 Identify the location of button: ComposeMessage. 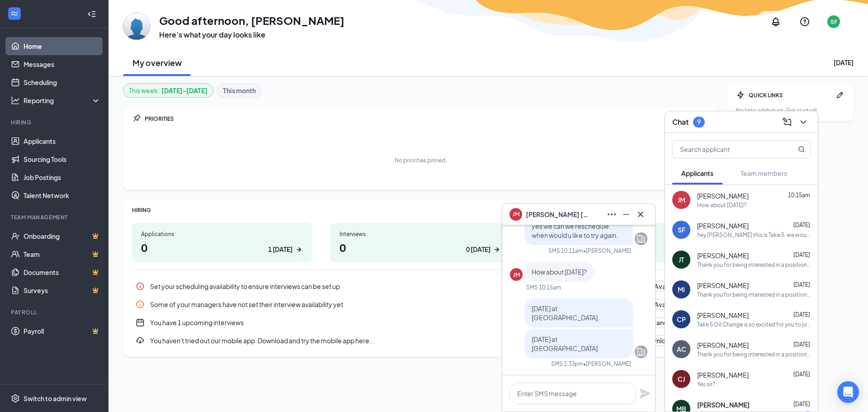
(788, 122).